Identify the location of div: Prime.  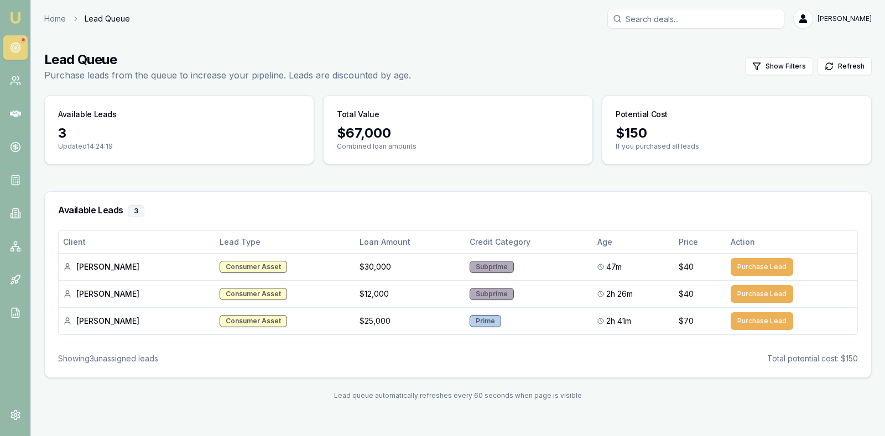
(485, 321).